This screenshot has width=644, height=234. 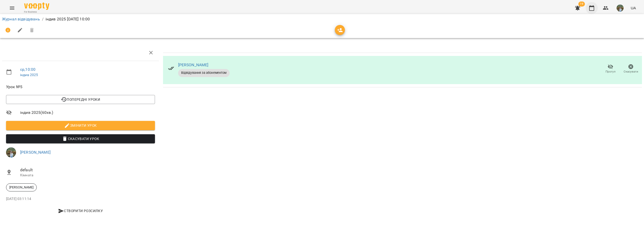 I want to click on span: Попередні уроки, so click(x=80, y=99).